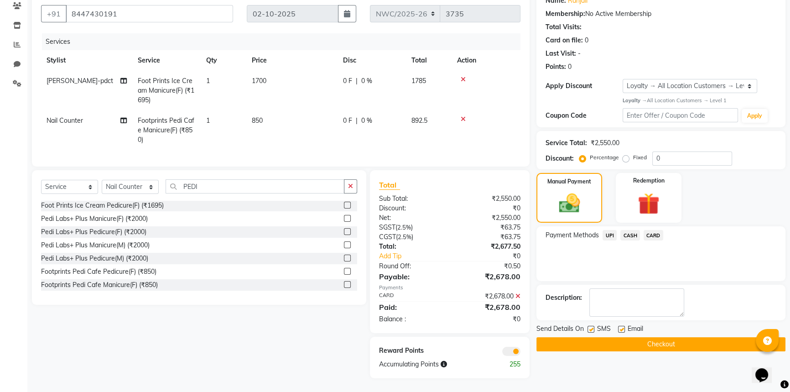  What do you see at coordinates (417, 256) in the screenshot?
I see `a: Add Tip` at bounding box center [417, 256].